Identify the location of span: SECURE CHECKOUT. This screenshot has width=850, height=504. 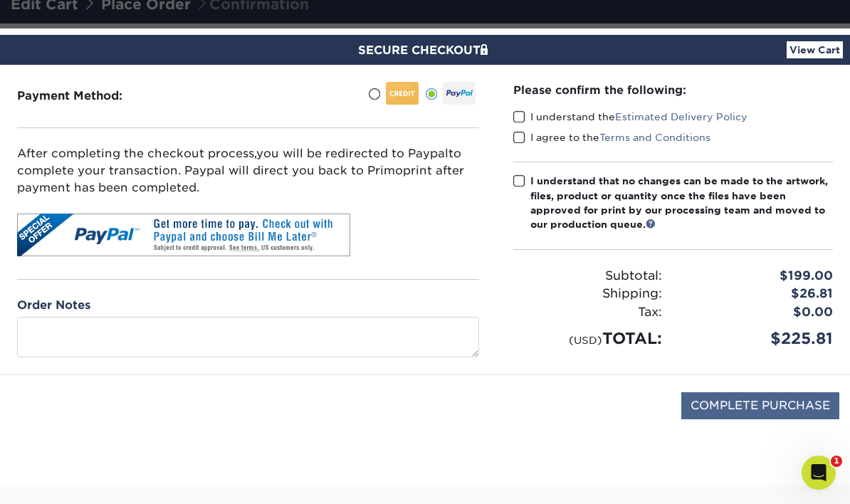
(425, 50).